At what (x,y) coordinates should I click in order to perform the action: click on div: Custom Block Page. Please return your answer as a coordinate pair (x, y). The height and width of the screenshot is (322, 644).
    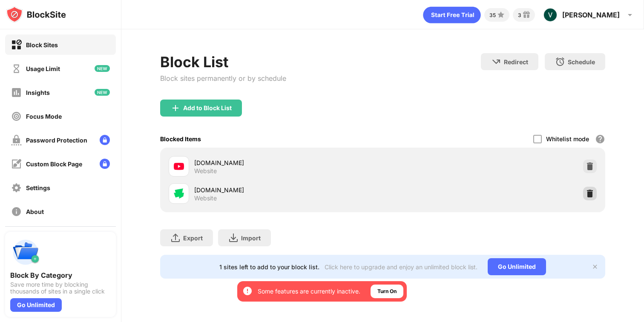
    Looking at the image, I should click on (54, 164).